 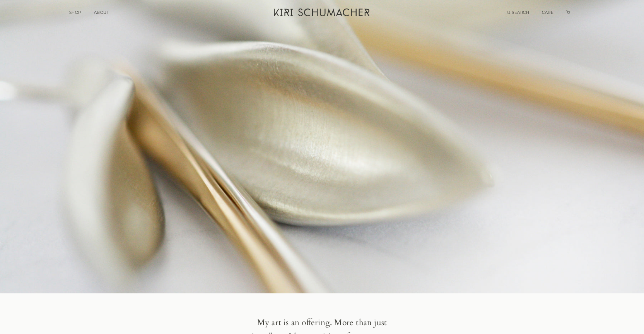 I want to click on a: Cart, so click(x=571, y=12).